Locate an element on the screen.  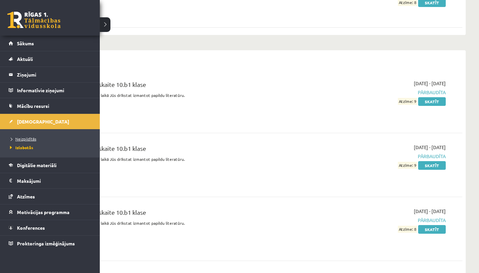
legend: Ziņojumi is located at coordinates (54, 74).